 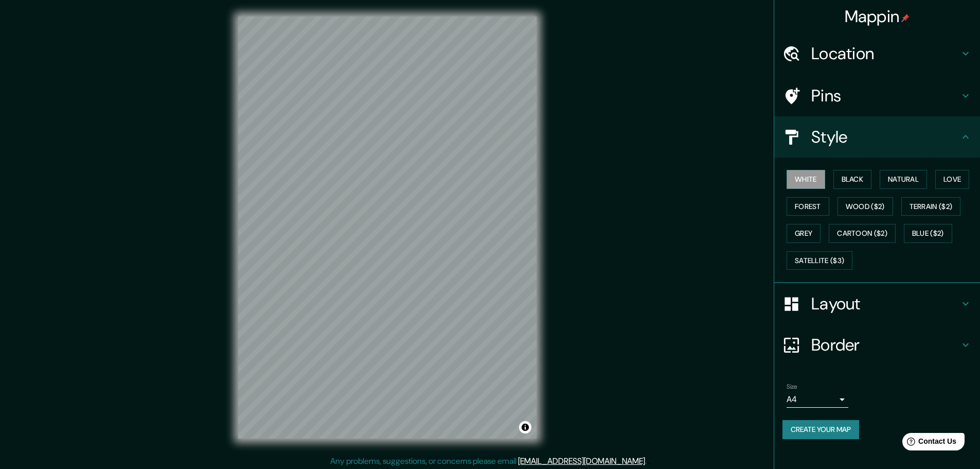 I want to click on div: A4, so click(x=818, y=399).